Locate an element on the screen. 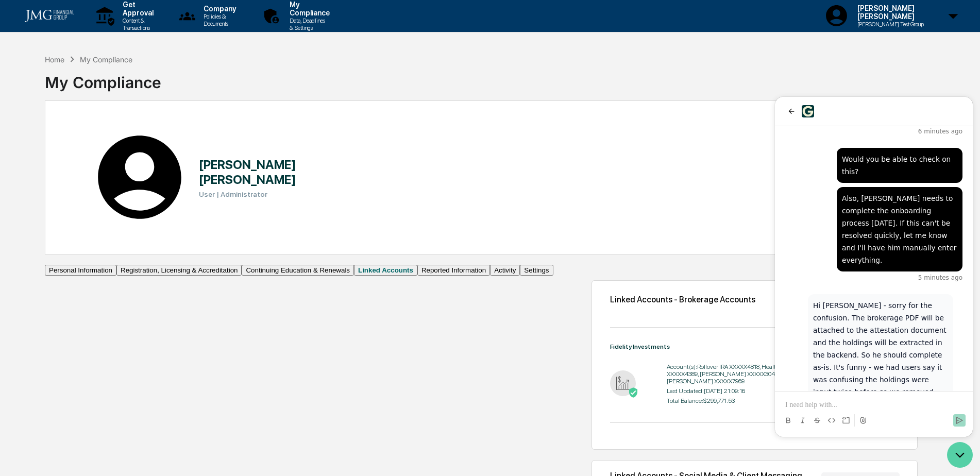  img: logo is located at coordinates (50, 16).